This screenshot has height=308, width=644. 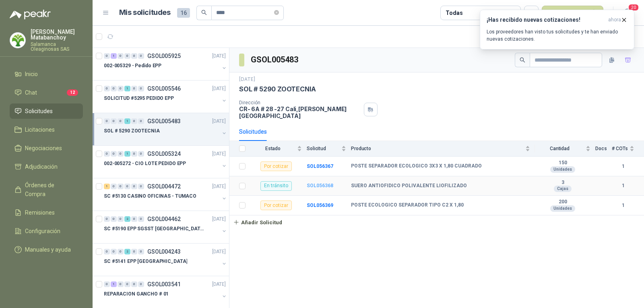 What do you see at coordinates (277, 12) in the screenshot?
I see `span: close-circle` at bounding box center [277, 12].